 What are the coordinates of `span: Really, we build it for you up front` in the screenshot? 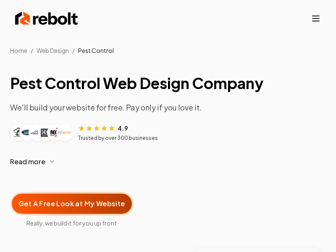 It's located at (72, 223).